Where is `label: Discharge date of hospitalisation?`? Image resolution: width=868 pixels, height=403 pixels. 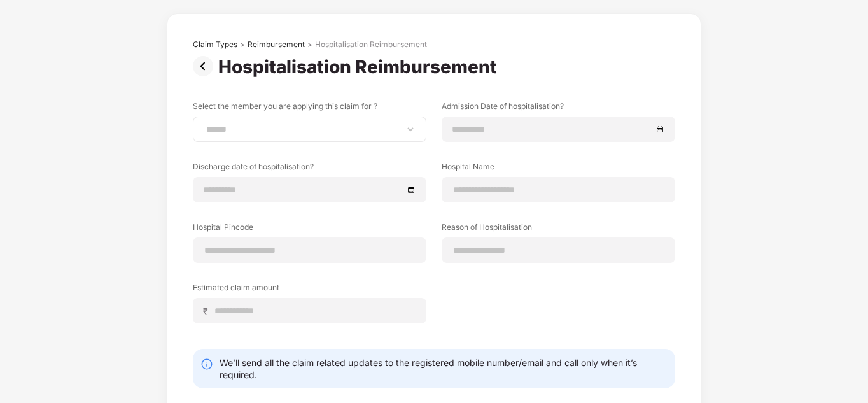
label: Discharge date of hospitalisation? is located at coordinates (309, 169).